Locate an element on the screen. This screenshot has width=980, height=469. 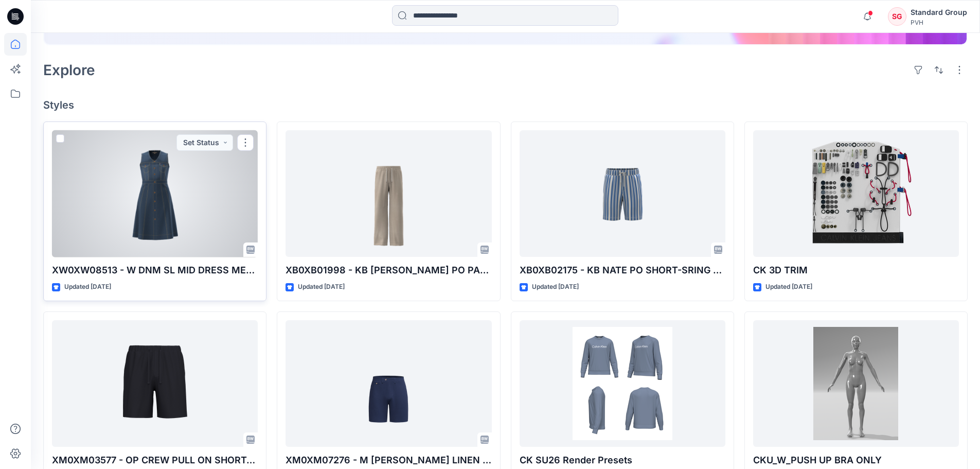
a: XM0XM03577 - OP CREW PULL ON SHORT-SPRING 2026 is located at coordinates (155, 384).